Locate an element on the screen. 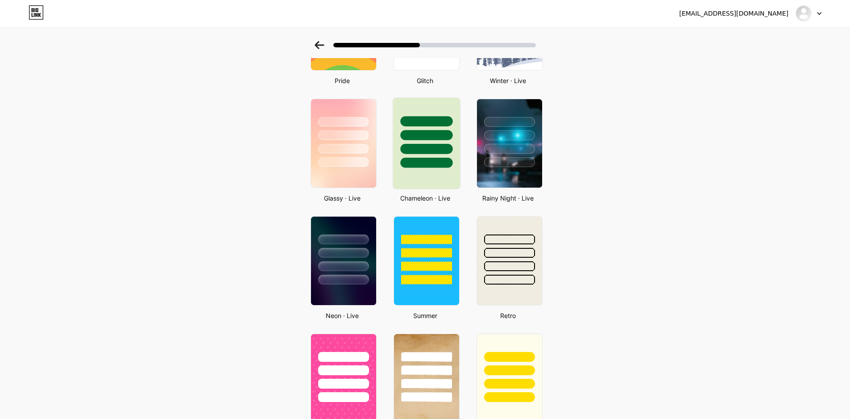 This screenshot has width=850, height=419. div: Chameleon · Live is located at coordinates (425, 198).